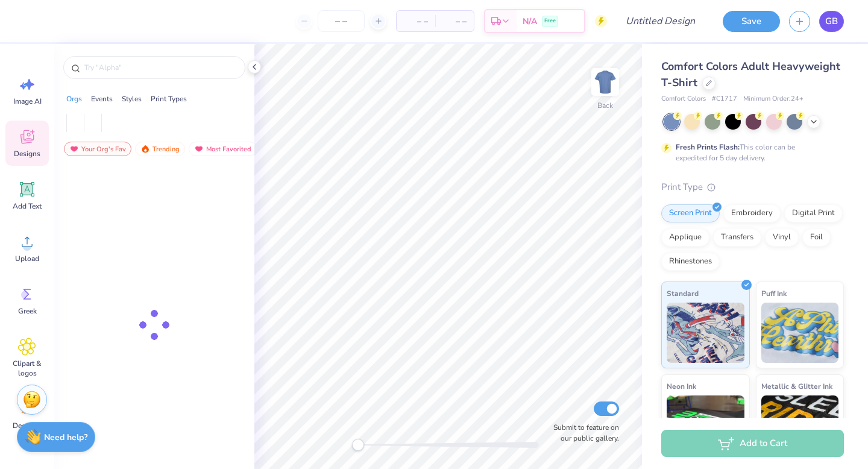 The width and height of the screenshot is (868, 469). I want to click on span: Puff Ink, so click(774, 293).